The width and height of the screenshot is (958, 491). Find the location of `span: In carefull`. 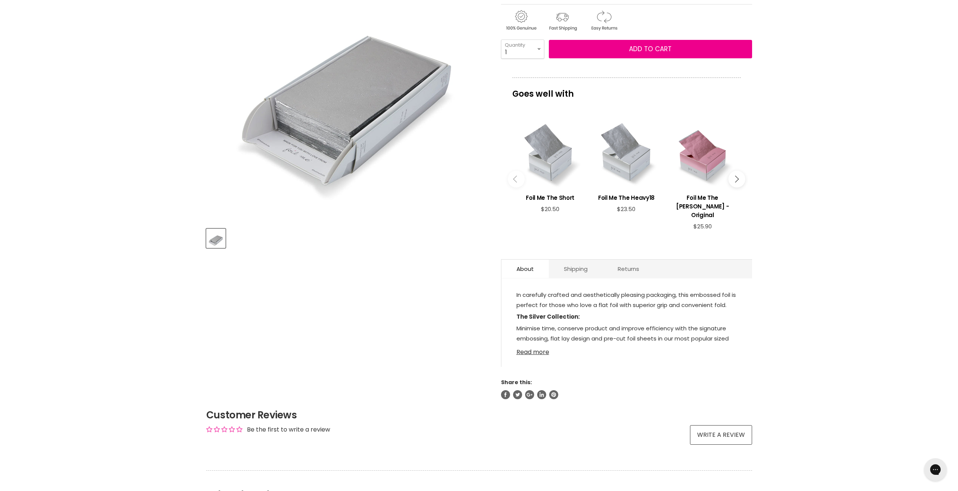

span: In carefull is located at coordinates (529, 295).